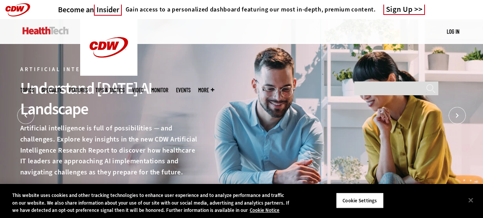 The width and height of the screenshot is (483, 218). I want to click on a: Gain access to a personalized dashboard featuring our most in-depth, premium content., so click(249, 10).